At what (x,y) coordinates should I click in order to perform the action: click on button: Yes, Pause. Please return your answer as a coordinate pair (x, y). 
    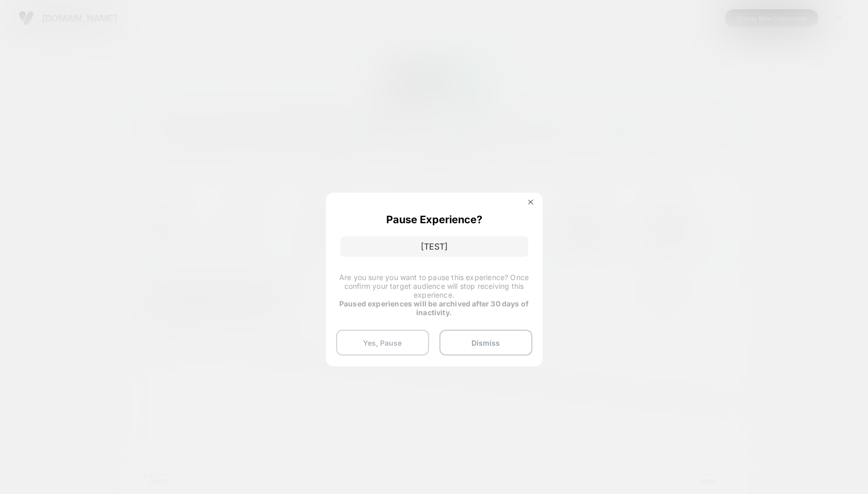
    Looking at the image, I should click on (382, 343).